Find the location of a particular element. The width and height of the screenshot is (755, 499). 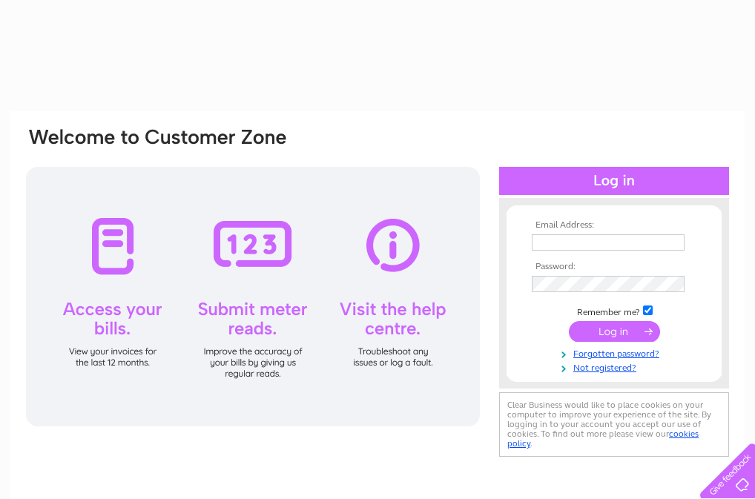

td: Remember me? is located at coordinates (614, 311).